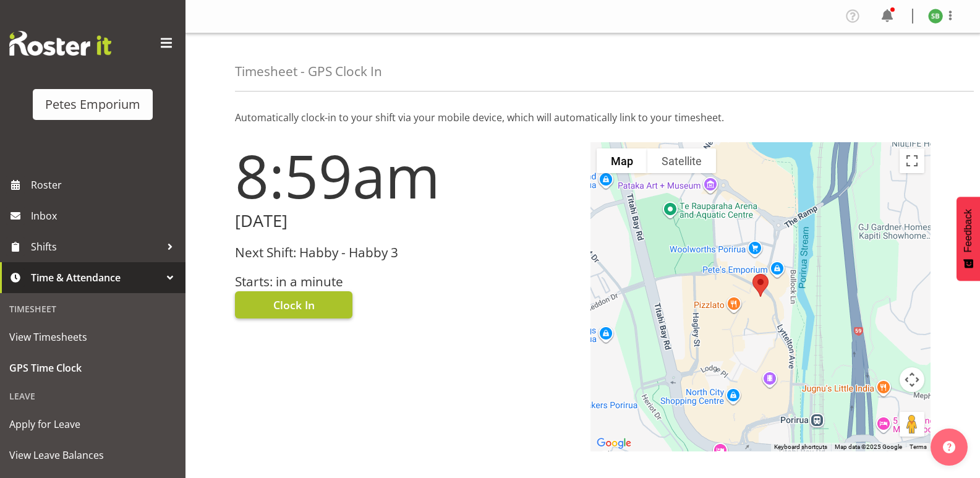 This screenshot has width=980, height=478. Describe the element at coordinates (622, 161) in the screenshot. I see `button: Show street map` at that location.